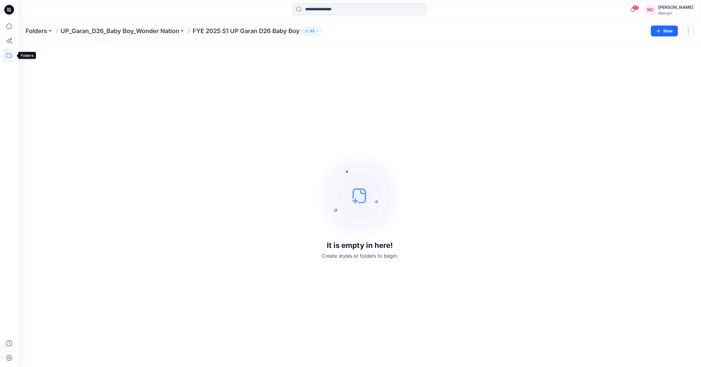  I want to click on button: New, so click(664, 31).